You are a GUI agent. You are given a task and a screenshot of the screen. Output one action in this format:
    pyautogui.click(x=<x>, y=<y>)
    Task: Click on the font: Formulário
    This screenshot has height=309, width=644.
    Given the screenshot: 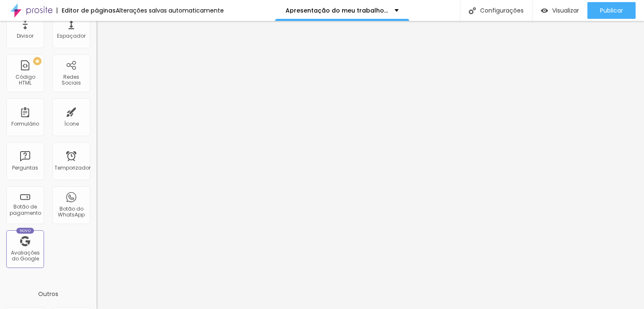 What is the action you would take?
    pyautogui.click(x=25, y=123)
    